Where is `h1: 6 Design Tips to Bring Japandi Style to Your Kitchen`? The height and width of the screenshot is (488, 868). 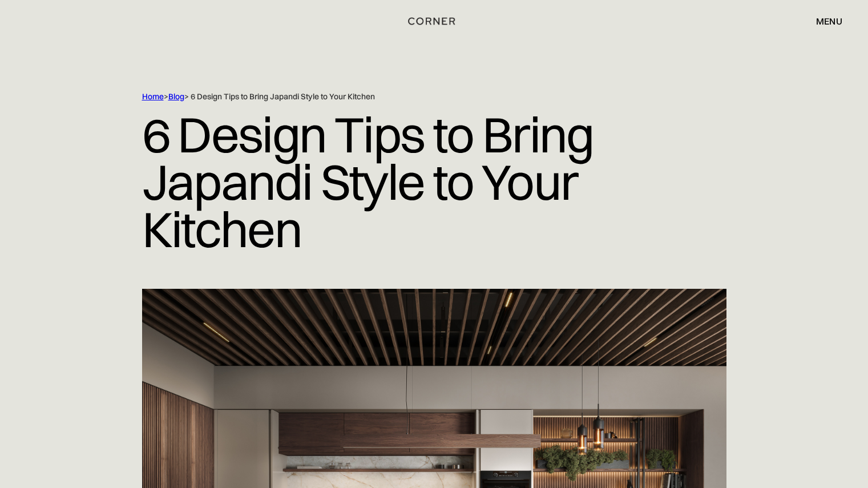 h1: 6 Design Tips to Bring Japandi Style to Your Kitchen is located at coordinates (435, 181).